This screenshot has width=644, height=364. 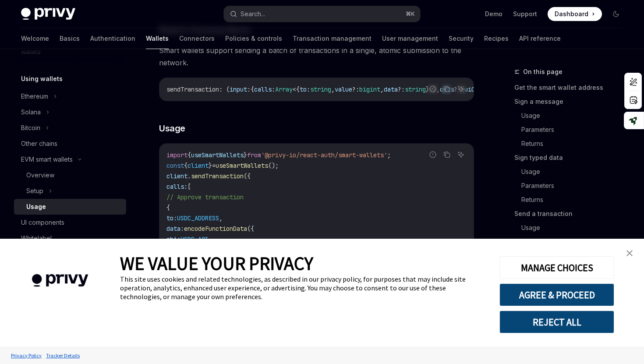 I want to click on div: Whitelabel, so click(x=37, y=238).